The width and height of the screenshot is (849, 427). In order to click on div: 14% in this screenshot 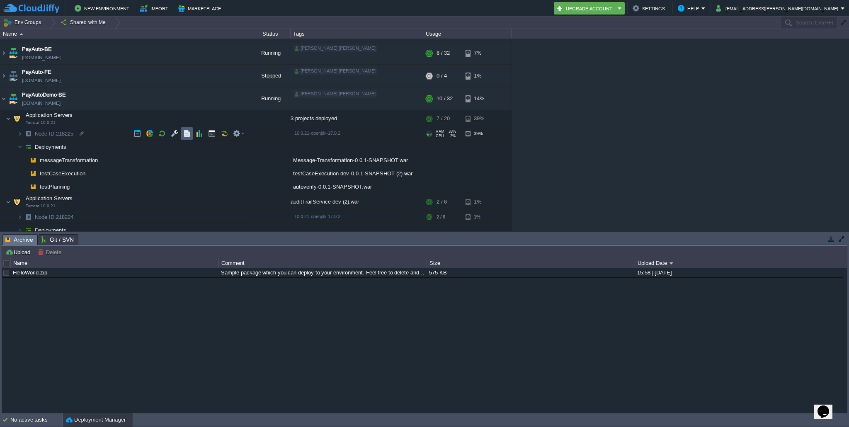, I will do `click(479, 99)`.